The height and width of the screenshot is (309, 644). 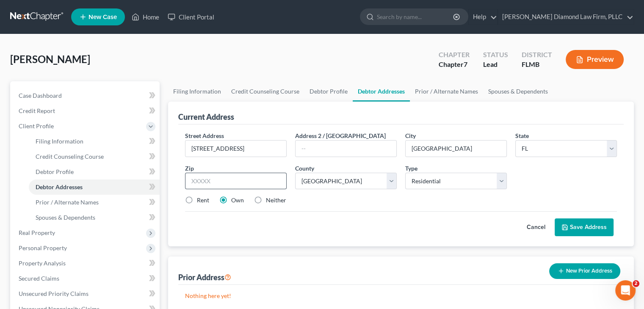 I want to click on span: Filing Information, so click(x=60, y=141).